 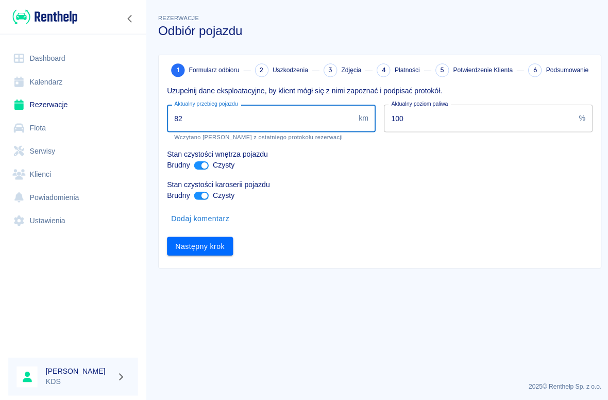 What do you see at coordinates (438, 70) in the screenshot?
I see `span: 5` at bounding box center [438, 70].